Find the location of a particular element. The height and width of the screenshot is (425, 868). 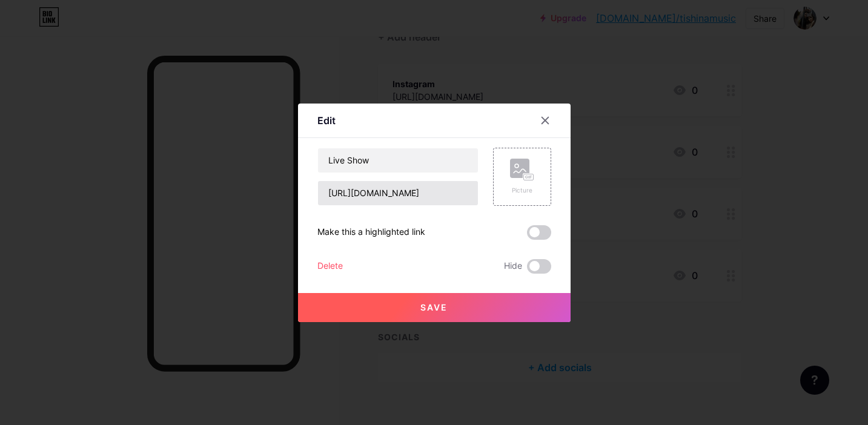

div: Delete is located at coordinates (330, 266).